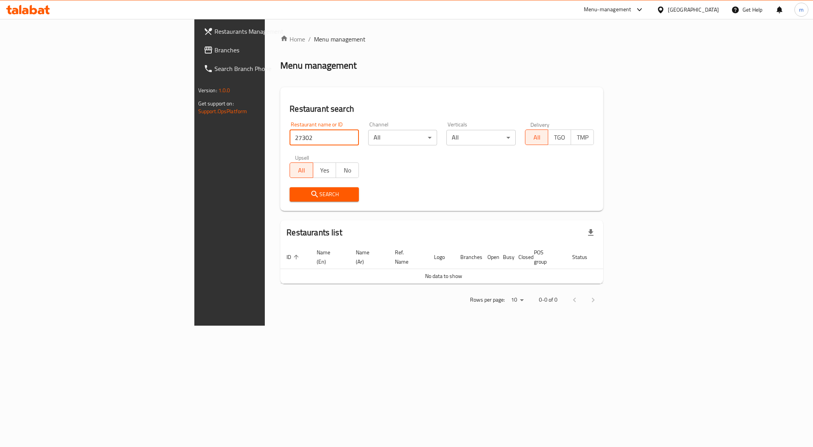 The width and height of the screenshot is (813, 447). Describe the element at coordinates (325, 170) in the screenshot. I see `span: Yes` at that location.